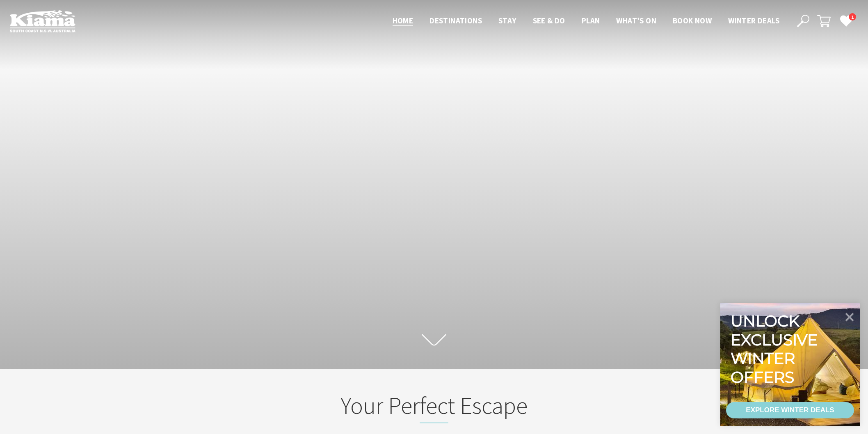 The height and width of the screenshot is (434, 868). I want to click on span: Destinations, so click(456, 20).